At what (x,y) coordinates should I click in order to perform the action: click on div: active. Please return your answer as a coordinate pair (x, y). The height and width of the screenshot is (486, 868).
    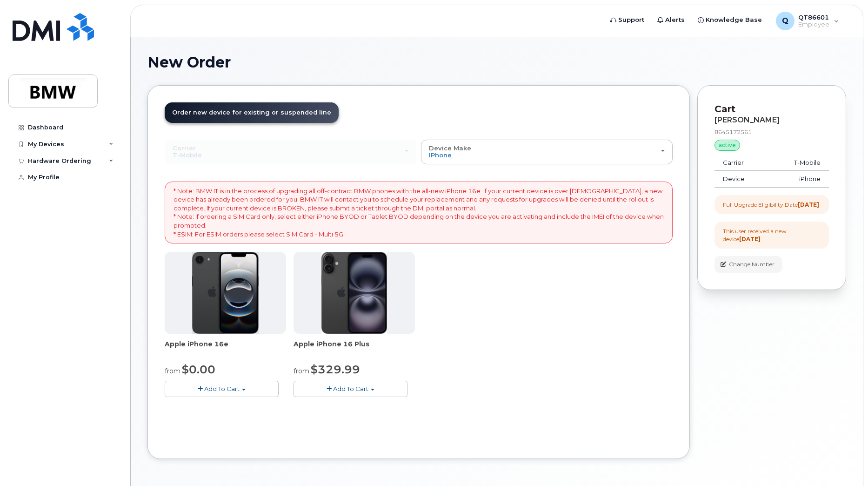
    Looking at the image, I should click on (726, 145).